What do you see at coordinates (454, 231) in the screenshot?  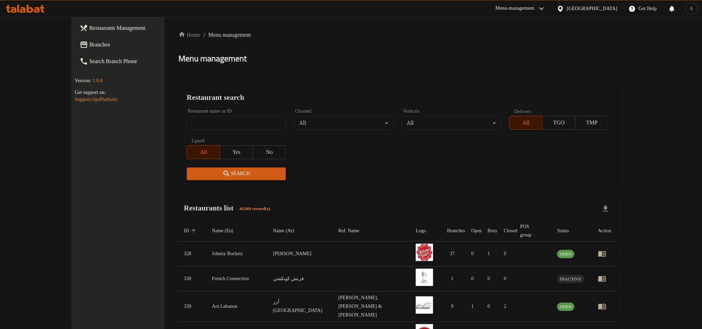 I see `th: Branches` at bounding box center [454, 231].